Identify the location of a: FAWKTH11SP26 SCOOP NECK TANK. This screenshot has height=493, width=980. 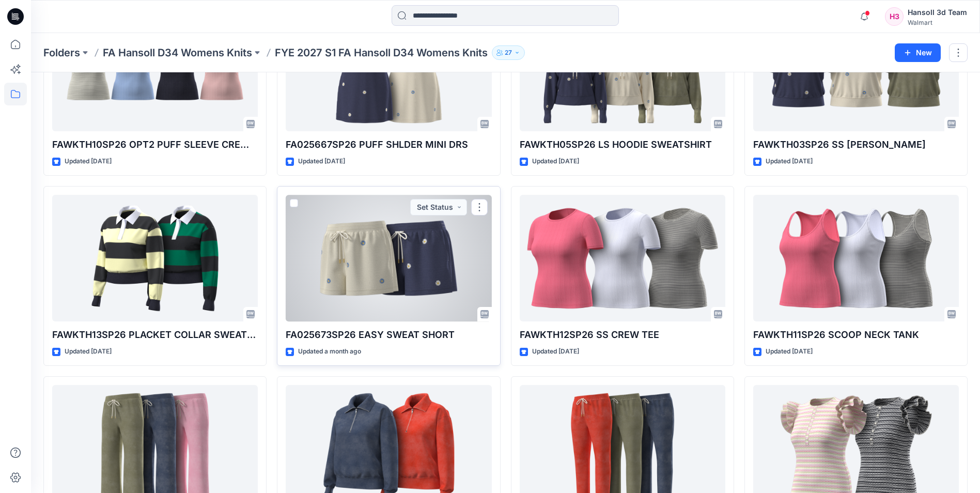
(856, 258).